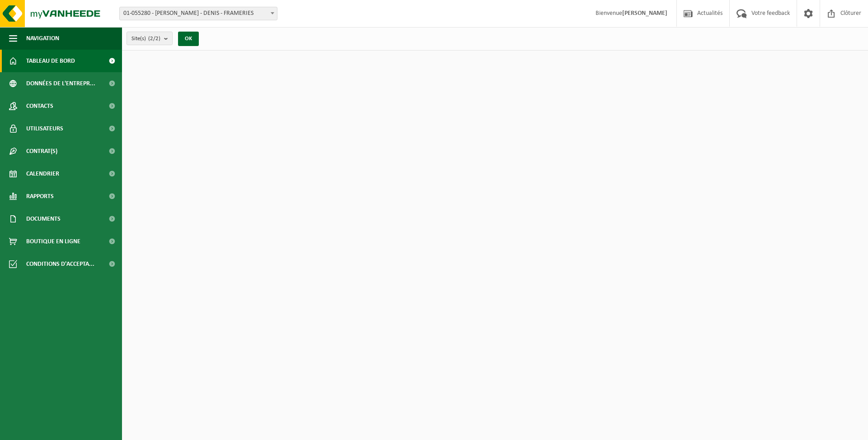 This screenshot has height=440, width=868. Describe the element at coordinates (43, 174) in the screenshot. I see `span: Calendrier` at that location.